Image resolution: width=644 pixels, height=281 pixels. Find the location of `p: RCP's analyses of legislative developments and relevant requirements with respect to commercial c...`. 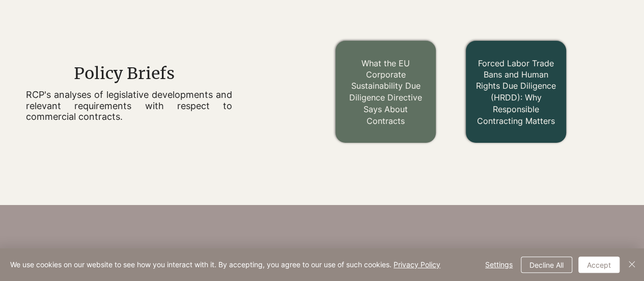

p: RCP's analyses of legislative developments and relevant requirements with respect to commercial c... is located at coordinates (129, 105).